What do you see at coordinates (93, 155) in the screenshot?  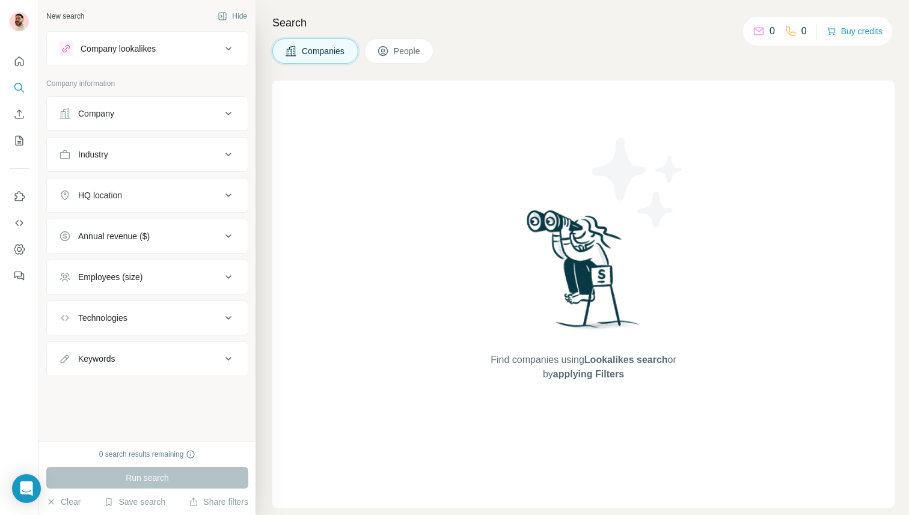 I see `div: Industry` at bounding box center [93, 155].